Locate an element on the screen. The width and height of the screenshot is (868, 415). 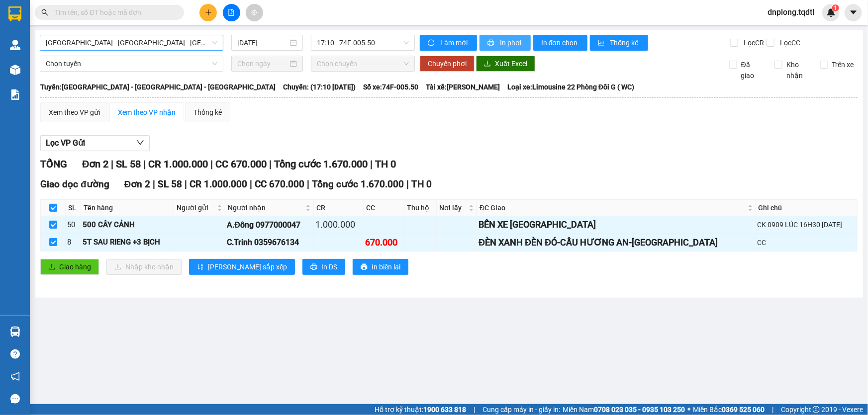
input: Chọn ngày is located at coordinates (263, 64).